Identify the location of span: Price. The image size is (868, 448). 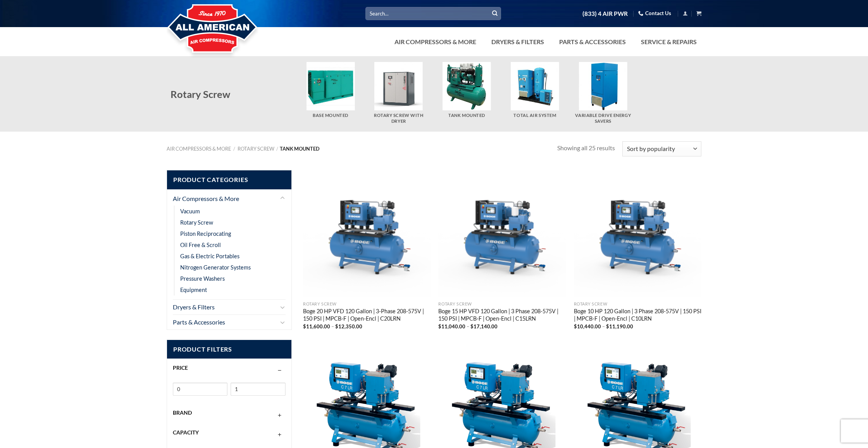
(180, 368).